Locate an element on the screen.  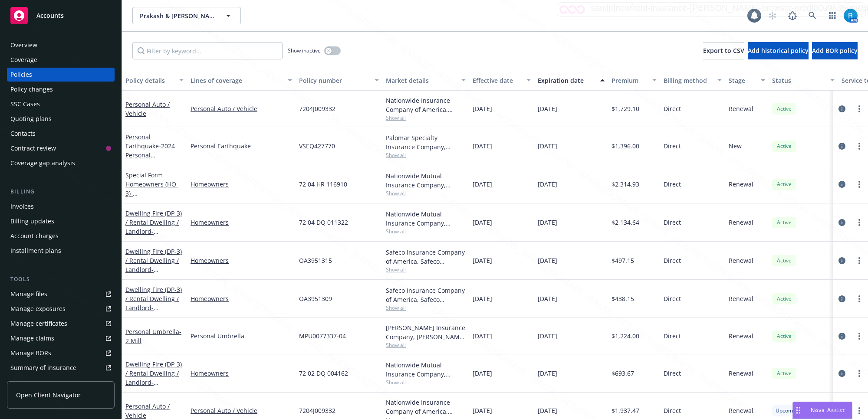
button: Market details is located at coordinates (426, 80).